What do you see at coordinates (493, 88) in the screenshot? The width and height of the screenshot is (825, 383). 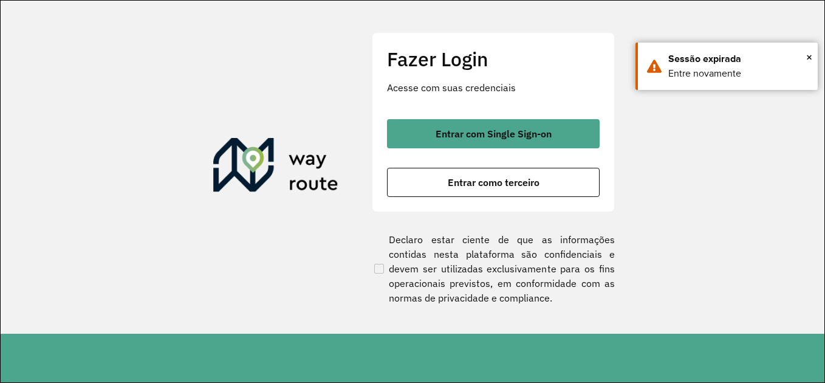 I see `p: Acesse com suas credenciais` at bounding box center [493, 88].